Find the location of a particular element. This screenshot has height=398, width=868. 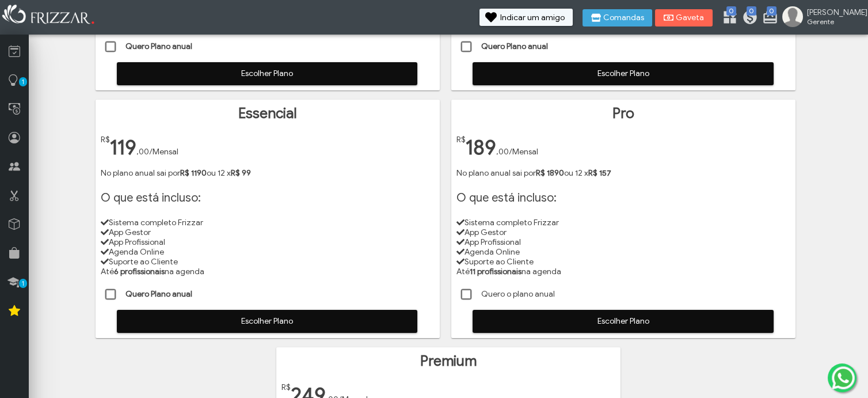

img: whatsapp.png is located at coordinates (843, 377).